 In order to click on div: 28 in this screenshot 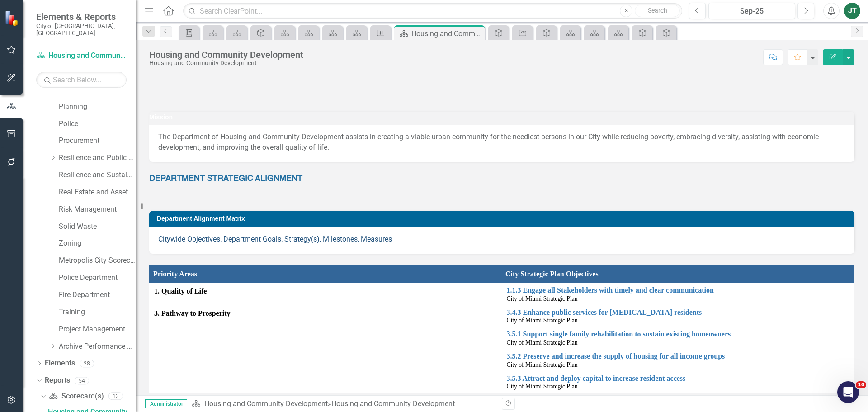, I will do `click(87, 363)`.